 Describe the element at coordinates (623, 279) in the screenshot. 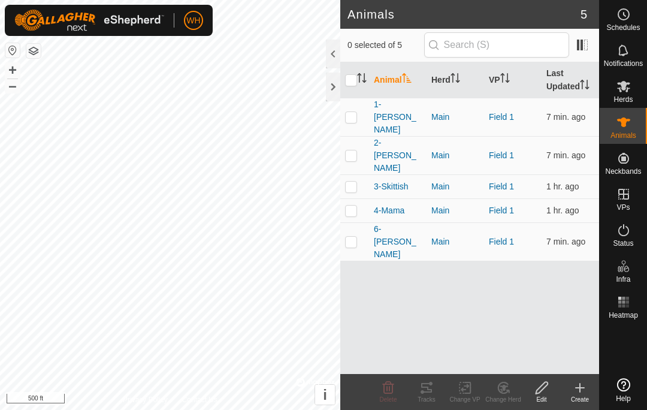

I see `span: Infra` at that location.